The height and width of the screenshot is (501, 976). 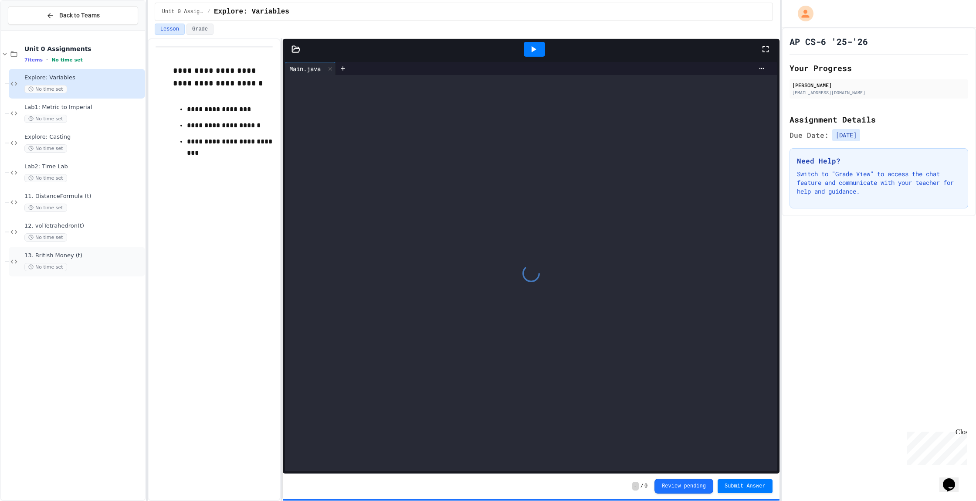 What do you see at coordinates (809, 135) in the screenshot?
I see `span: Due Date:` at bounding box center [809, 135].